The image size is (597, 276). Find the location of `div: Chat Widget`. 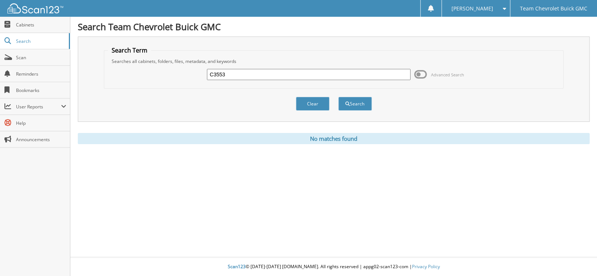

div: Chat Widget is located at coordinates (578, 258).